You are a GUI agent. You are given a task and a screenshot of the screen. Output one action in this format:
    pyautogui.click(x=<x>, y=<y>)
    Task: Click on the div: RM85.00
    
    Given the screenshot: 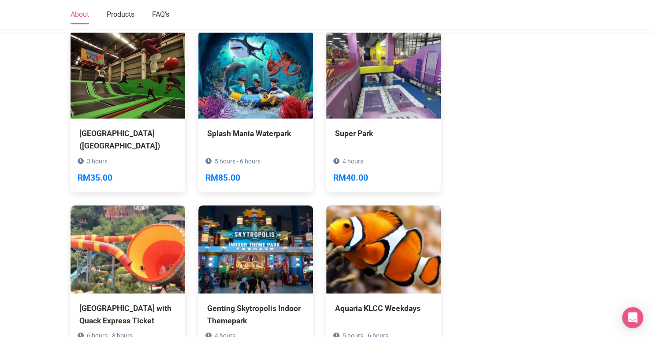 What is the action you would take?
    pyautogui.click(x=223, y=178)
    